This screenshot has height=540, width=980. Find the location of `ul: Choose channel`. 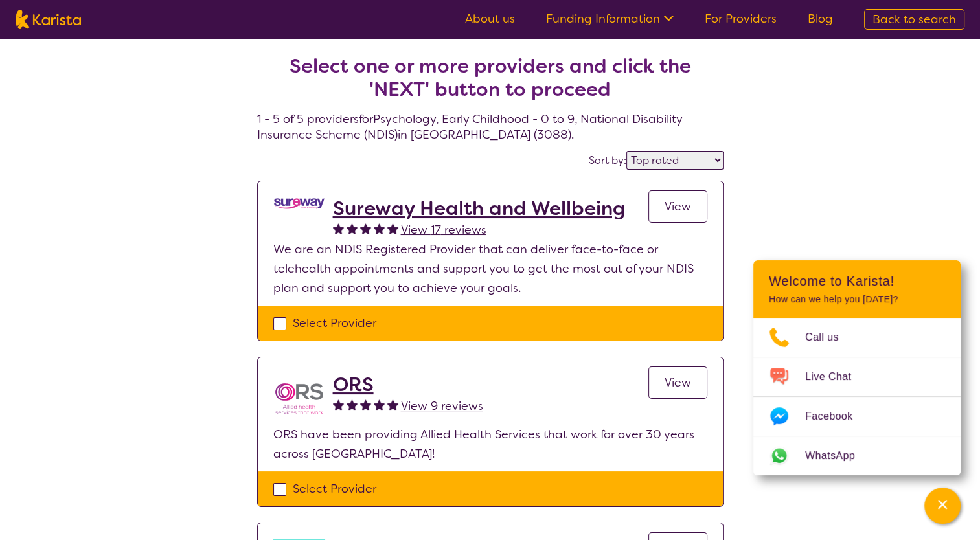

ul: Choose channel is located at coordinates (858, 396).